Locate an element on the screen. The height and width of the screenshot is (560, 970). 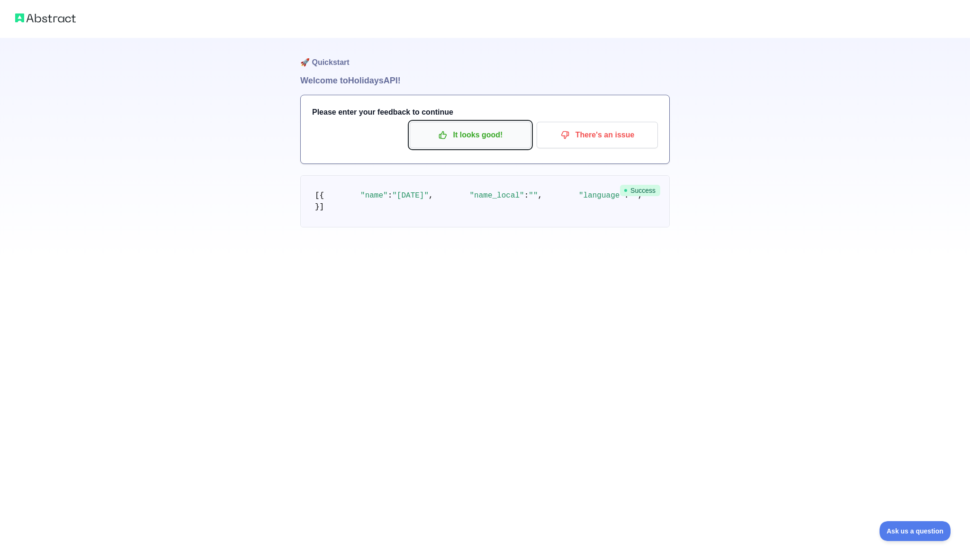
button: It looks good! is located at coordinates (470, 135).